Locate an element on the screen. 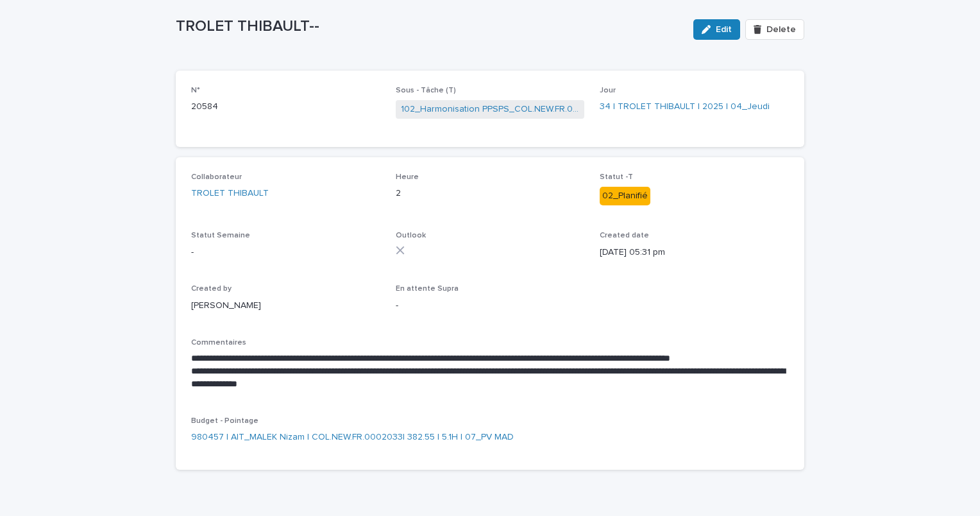 This screenshot has height=516, width=980. span: Heure is located at coordinates (407, 177).